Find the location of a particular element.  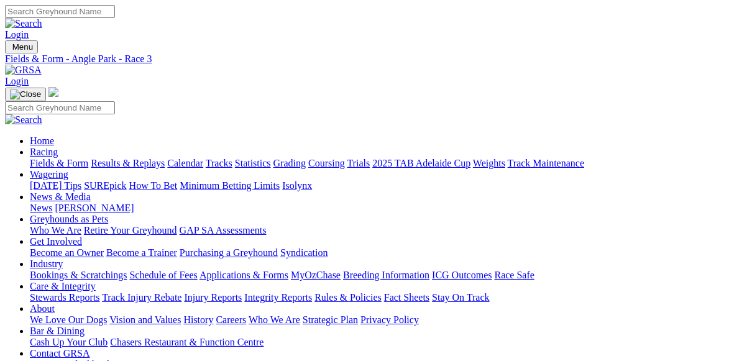

div: Industry is located at coordinates (389, 275).